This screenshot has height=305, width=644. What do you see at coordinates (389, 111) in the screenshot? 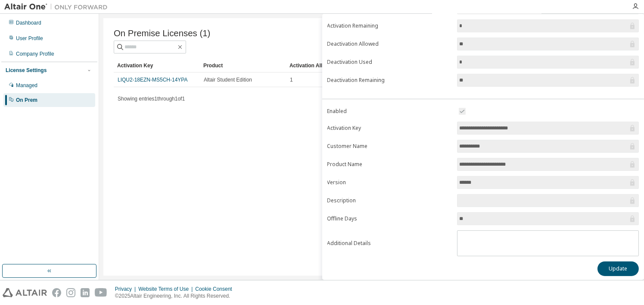
I see `label: Enabled` at bounding box center [389, 111].